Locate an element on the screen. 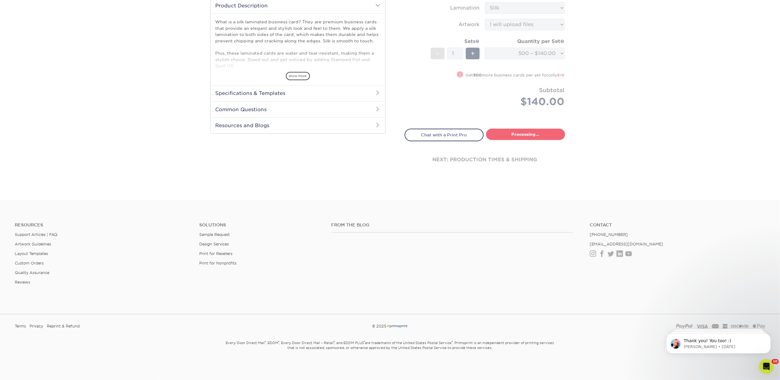  img: Profile image for Jenny is located at coordinates (19, 23).